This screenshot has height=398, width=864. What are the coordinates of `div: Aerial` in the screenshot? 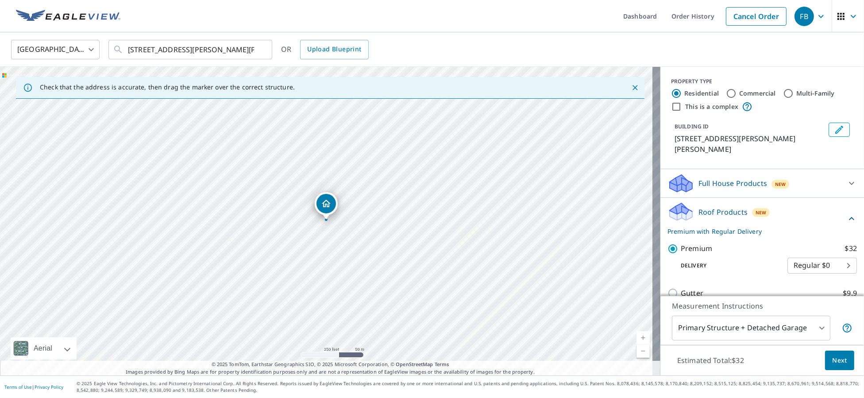 It's located at (43, 349).